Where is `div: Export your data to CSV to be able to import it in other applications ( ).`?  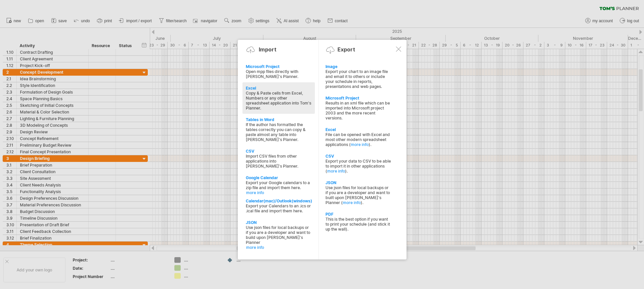 div: Export your data to CSV to be able to import it in other applications ( ). is located at coordinates (359, 166).